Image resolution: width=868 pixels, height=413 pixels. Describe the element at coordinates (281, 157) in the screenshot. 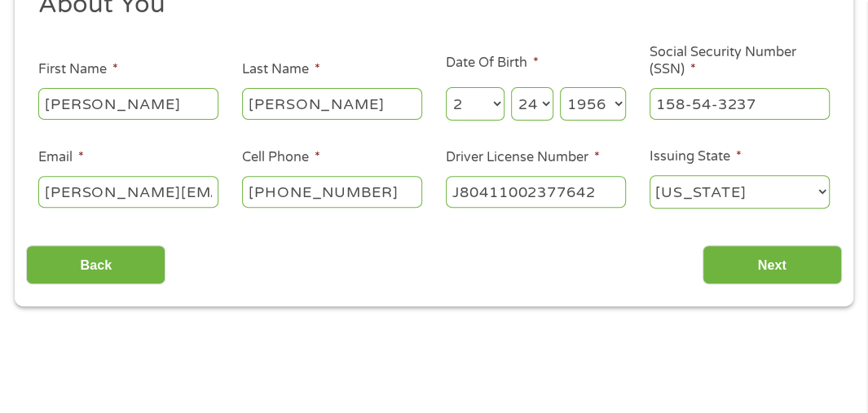

I see `label: Cell Phone` at that location.